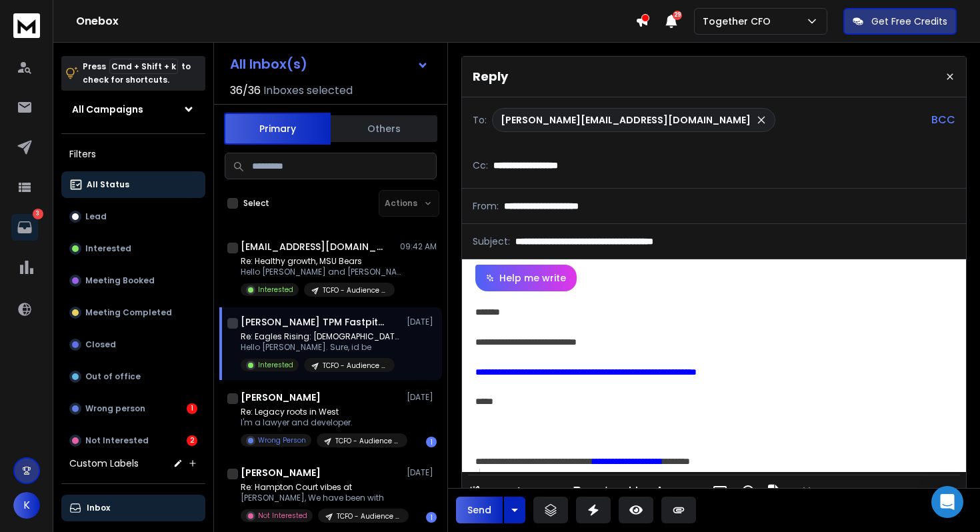 This screenshot has width=980, height=532. Describe the element at coordinates (113, 377) in the screenshot. I see `p: Out of office` at that location.